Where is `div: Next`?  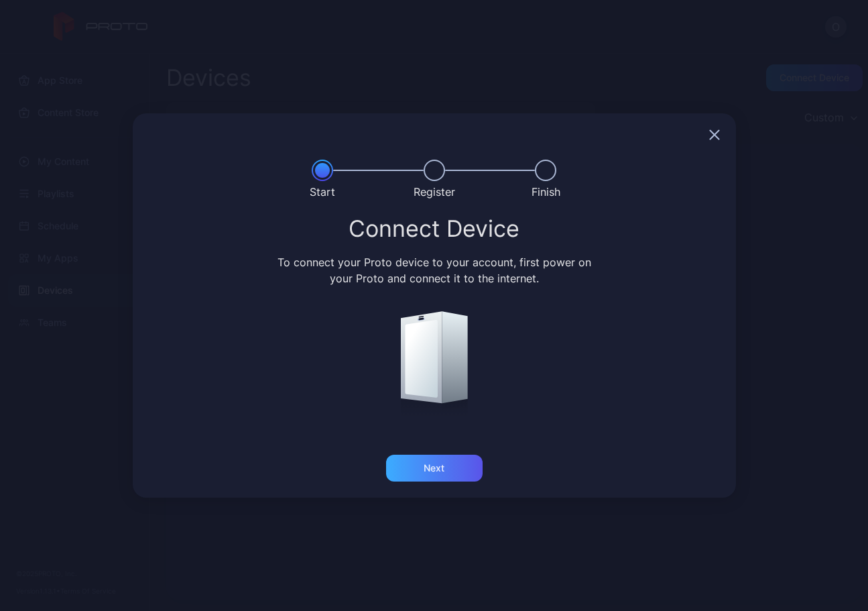 div: Next is located at coordinates (434, 468).